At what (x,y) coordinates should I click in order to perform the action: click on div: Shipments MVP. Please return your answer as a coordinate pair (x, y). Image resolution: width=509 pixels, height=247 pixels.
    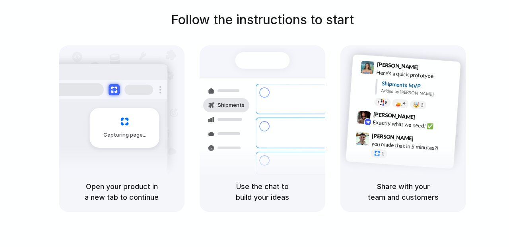
    Looking at the image, I should click on (418, 86).